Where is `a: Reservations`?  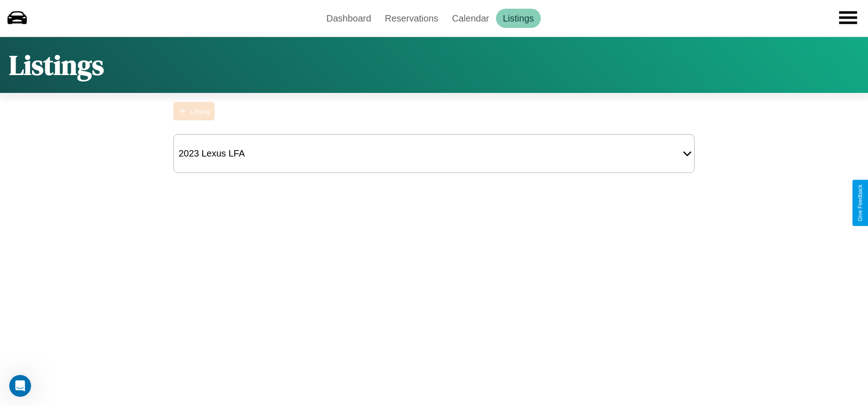 a: Reservations is located at coordinates (411, 18).